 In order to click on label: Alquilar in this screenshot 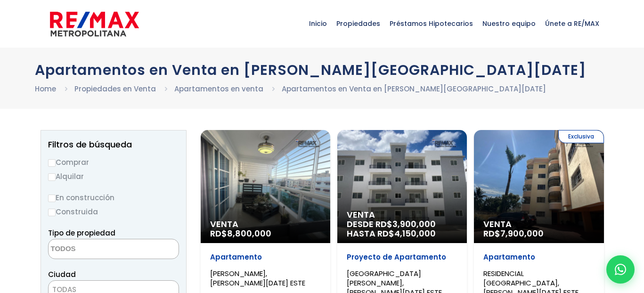, I will do `click(113, 177)`.